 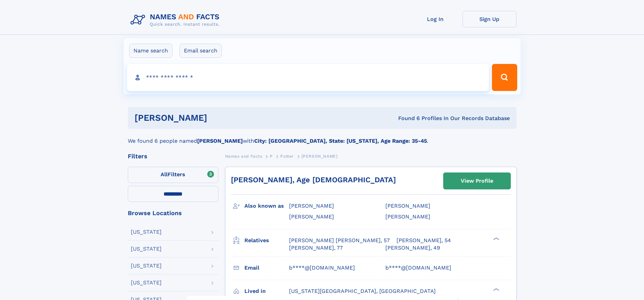 I want to click on img: Logo Names and Facts, so click(x=176, y=20).